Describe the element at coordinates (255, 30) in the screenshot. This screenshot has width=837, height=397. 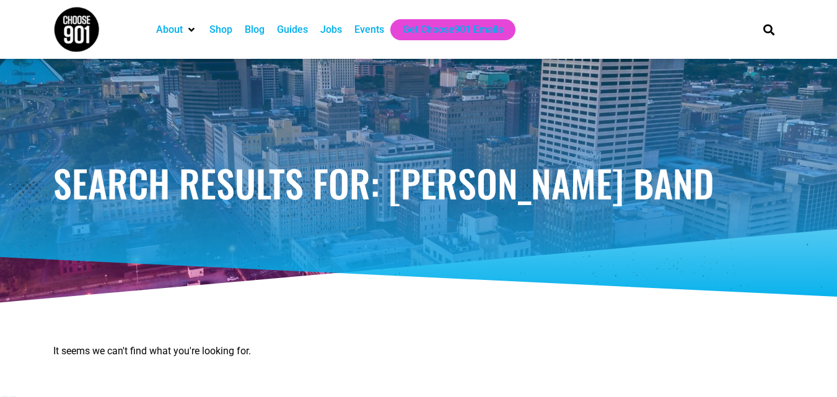
I see `a: Blog` at that location.